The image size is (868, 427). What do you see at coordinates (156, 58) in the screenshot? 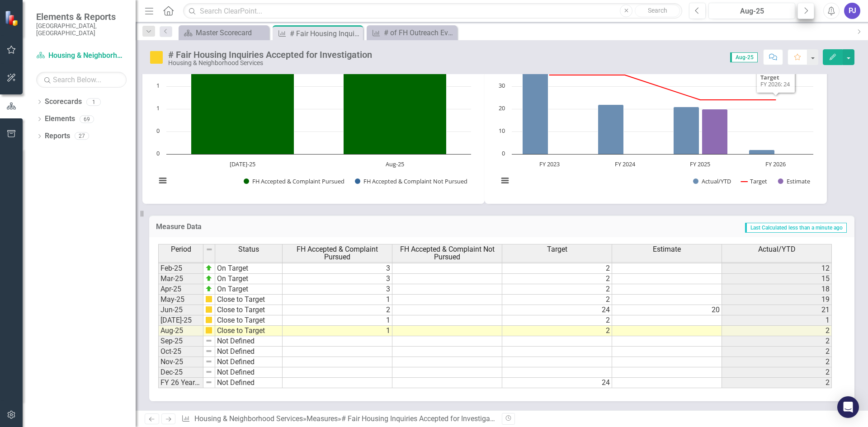
I see `img: Close to Target` at bounding box center [156, 58].